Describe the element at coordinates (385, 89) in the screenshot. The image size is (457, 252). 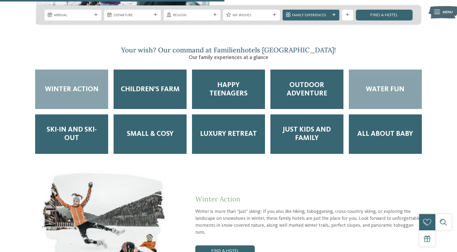
I see `span: Water Fun` at that location.